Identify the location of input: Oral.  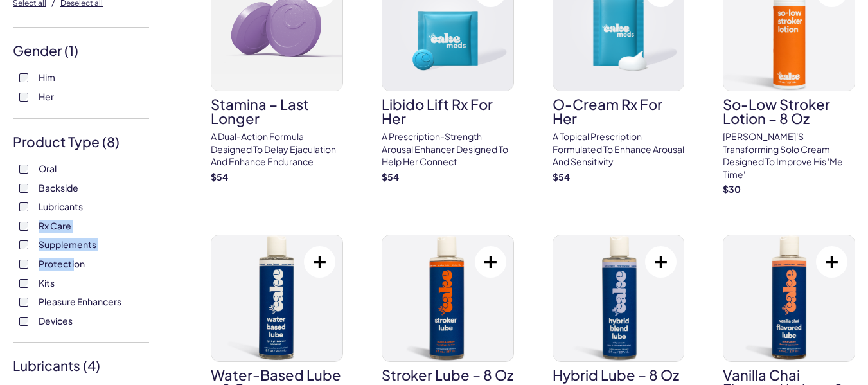
(24, 169).